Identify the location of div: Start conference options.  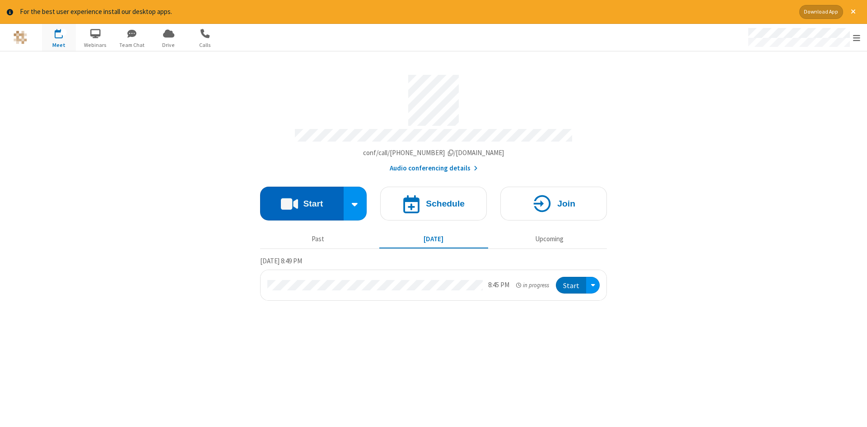
(355, 204).